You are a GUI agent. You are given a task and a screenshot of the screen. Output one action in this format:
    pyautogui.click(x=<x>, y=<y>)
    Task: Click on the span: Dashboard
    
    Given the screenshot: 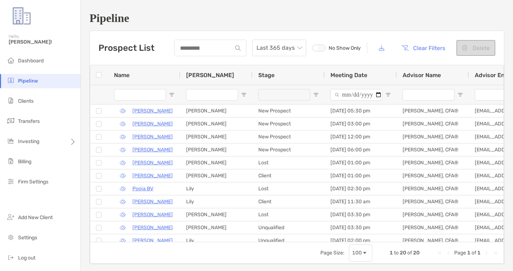 What is the action you would take?
    pyautogui.click(x=31, y=61)
    